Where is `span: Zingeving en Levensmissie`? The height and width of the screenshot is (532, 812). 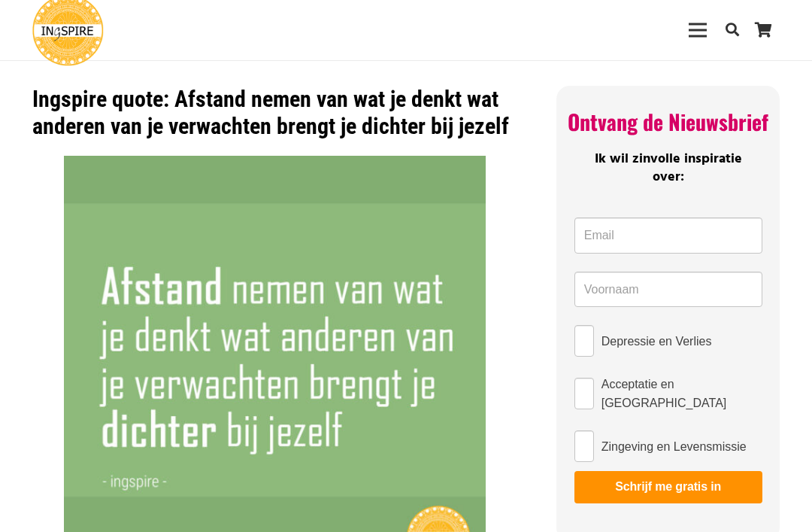 span: Zingeving en Levensmissie is located at coordinates (673, 446).